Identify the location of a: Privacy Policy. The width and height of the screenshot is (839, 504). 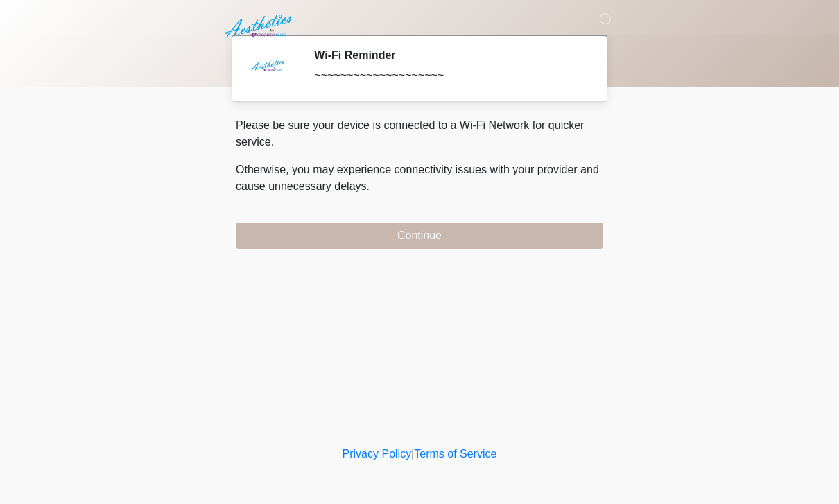
(377, 453).